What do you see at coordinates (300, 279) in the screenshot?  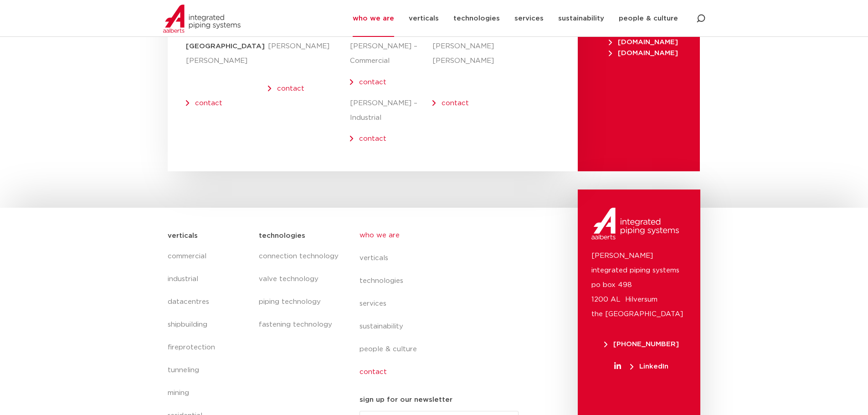 I see `a: valve technology` at bounding box center [300, 279].